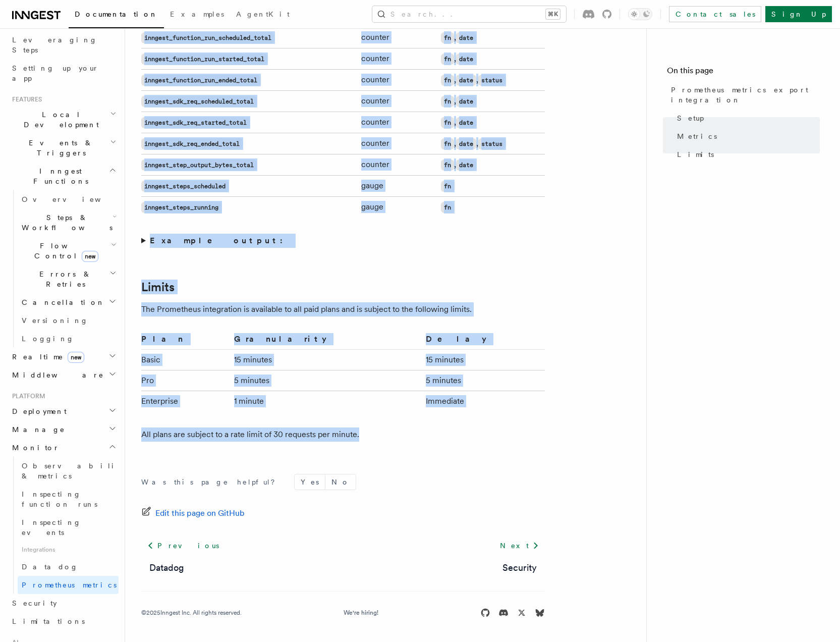  What do you see at coordinates (743, 95) in the screenshot?
I see `a: Prometheus metrics export integration` at bounding box center [743, 95].